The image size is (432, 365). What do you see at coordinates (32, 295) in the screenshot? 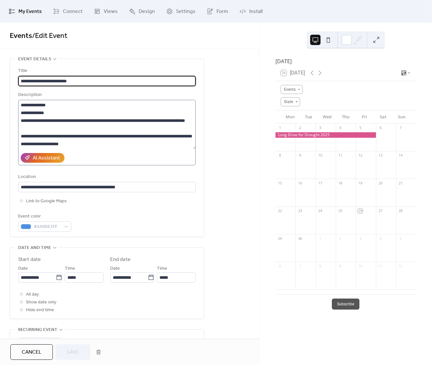
I see `span: All day` at bounding box center [32, 295].